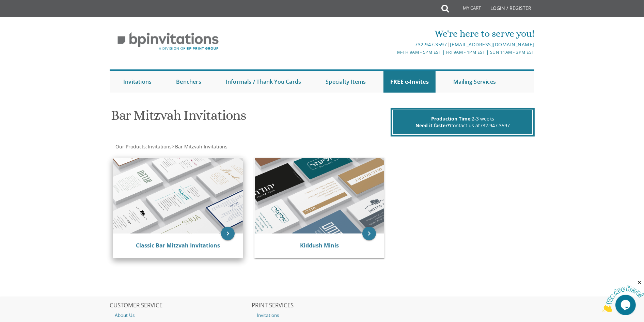 The height and width of the screenshot is (322, 644). I want to click on img: Kiddush Minis, so click(320, 196).